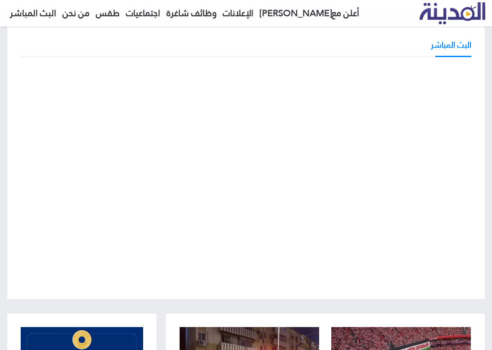 Image resolution: width=492 pixels, height=350 pixels. Describe the element at coordinates (452, 14) in the screenshot. I see `a: تلفزيون المدينة` at that location.